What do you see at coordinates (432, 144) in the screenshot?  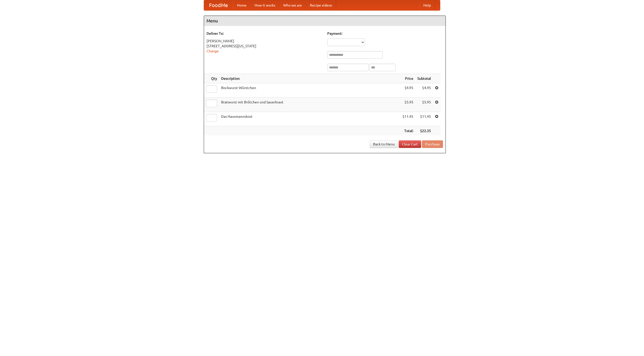 I see `button: Purchase` at bounding box center [432, 144].